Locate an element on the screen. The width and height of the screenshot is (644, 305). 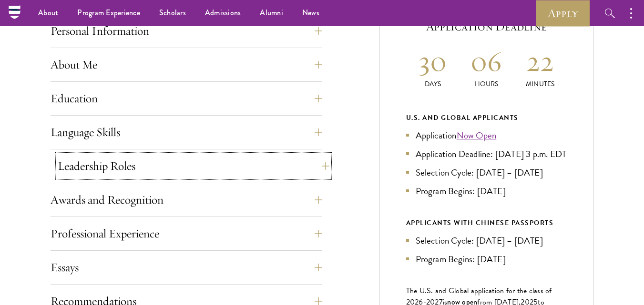
button: Personal Information is located at coordinates (186, 31).